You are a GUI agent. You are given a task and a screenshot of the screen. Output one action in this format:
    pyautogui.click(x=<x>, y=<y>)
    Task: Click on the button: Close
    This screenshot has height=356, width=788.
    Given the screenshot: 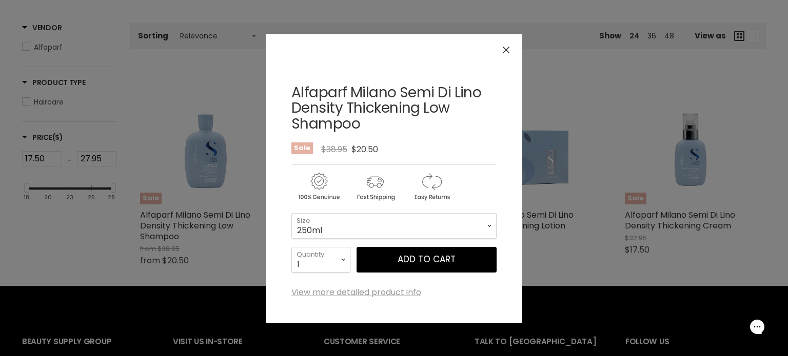 What is the action you would take?
    pyautogui.click(x=506, y=50)
    